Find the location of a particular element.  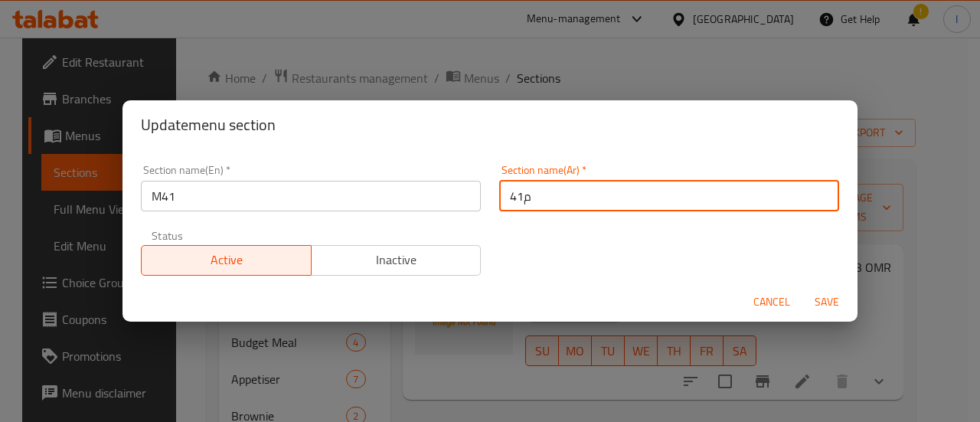

span: Save is located at coordinates (827, 301).